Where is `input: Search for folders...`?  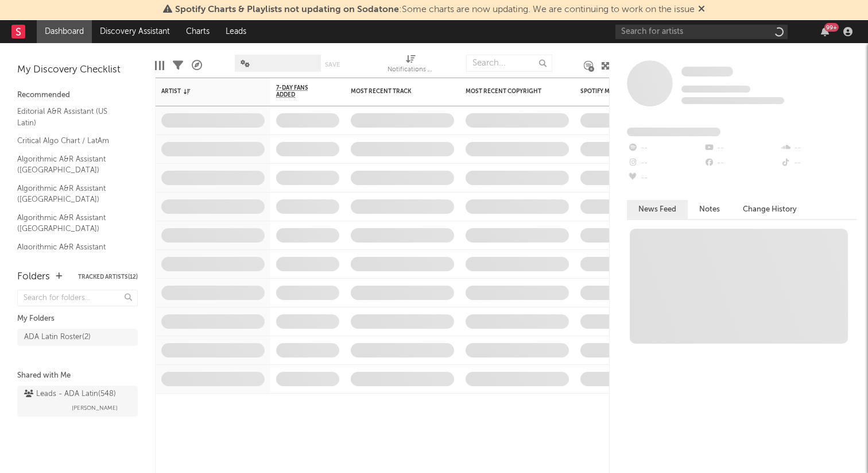
input: Search for folders... is located at coordinates (77, 298).